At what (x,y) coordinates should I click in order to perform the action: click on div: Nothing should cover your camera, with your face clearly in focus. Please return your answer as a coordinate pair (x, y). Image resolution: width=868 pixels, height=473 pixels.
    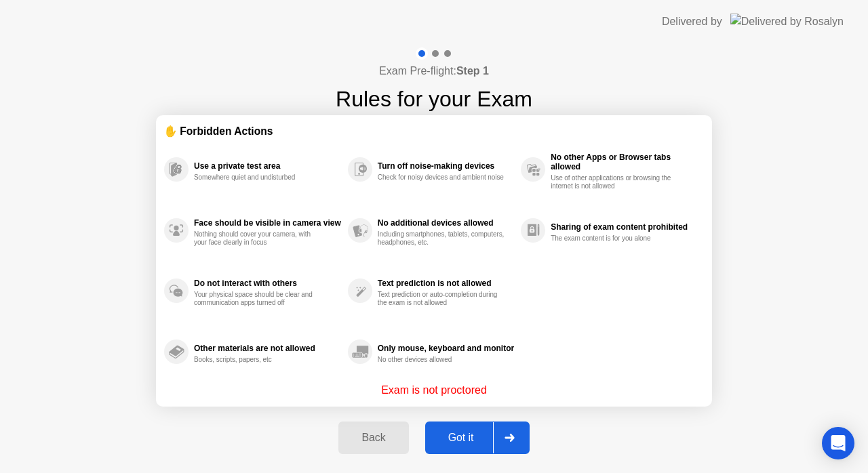
    Looking at the image, I should click on (257, 239).